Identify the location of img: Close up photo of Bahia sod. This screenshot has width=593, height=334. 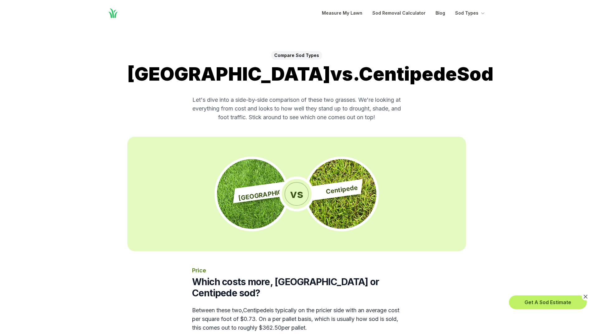
(252, 194).